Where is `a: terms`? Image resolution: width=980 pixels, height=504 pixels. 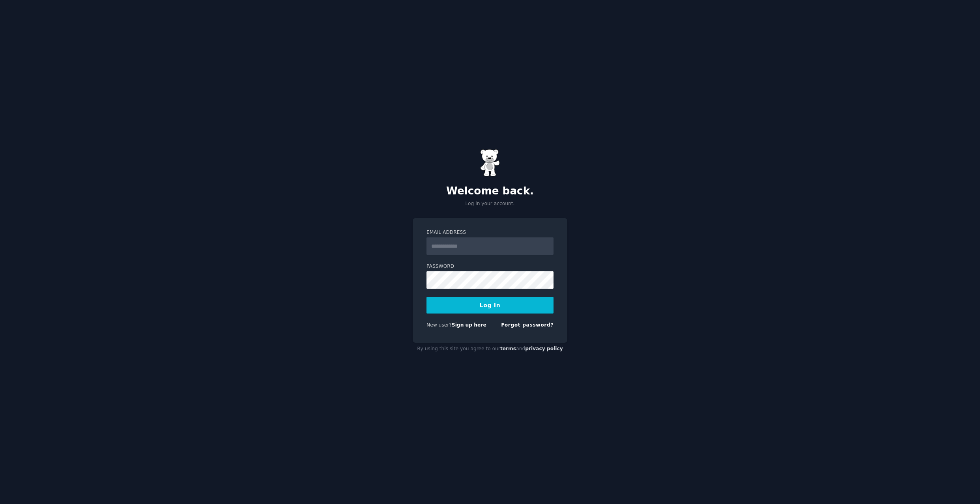
a: terms is located at coordinates (508, 348).